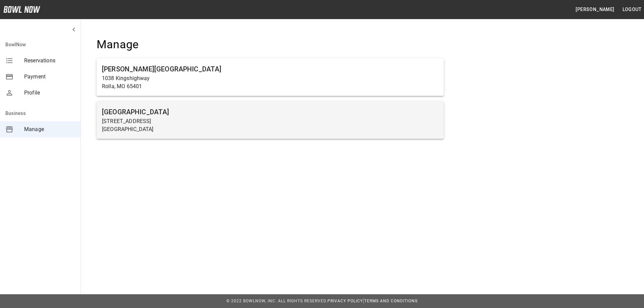  What do you see at coordinates (391, 301) in the screenshot?
I see `a: Terms and Conditions` at bounding box center [391, 301].